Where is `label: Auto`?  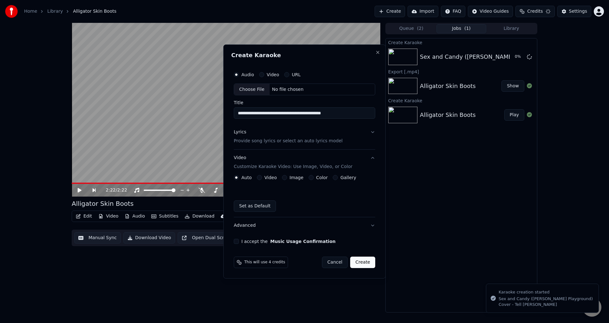
label: Auto is located at coordinates (246, 177).